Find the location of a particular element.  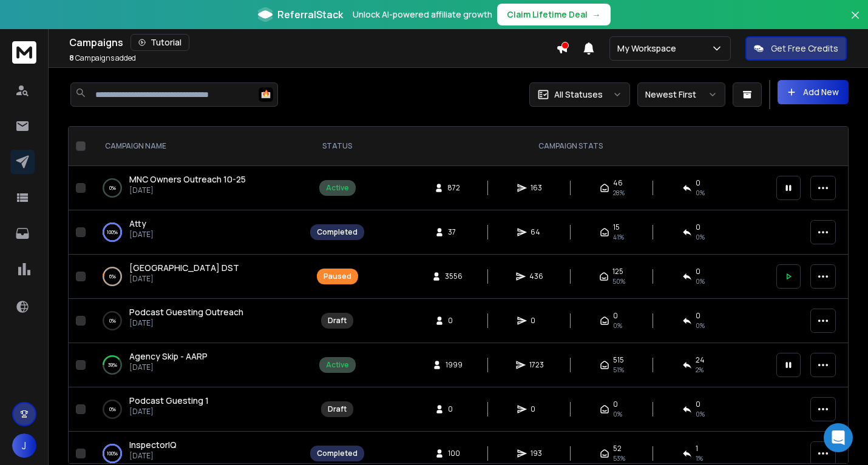

span: 50 % is located at coordinates (618, 281).